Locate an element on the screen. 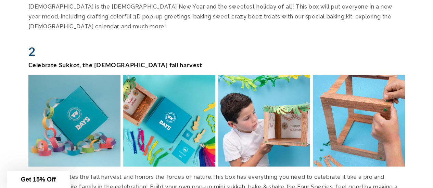  span: Get 15% Off is located at coordinates (38, 180).